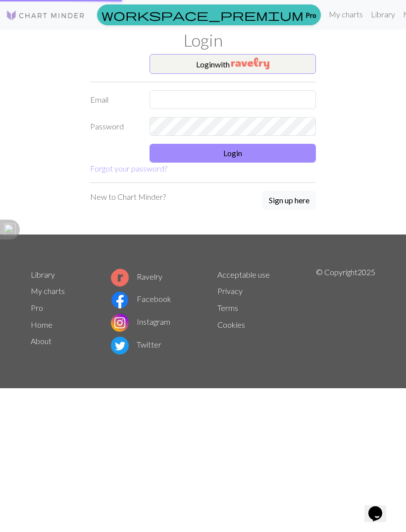 This screenshot has height=532, width=406. What do you see at coordinates (244, 274) in the screenshot?
I see `a: Acceptable use` at bounding box center [244, 274].